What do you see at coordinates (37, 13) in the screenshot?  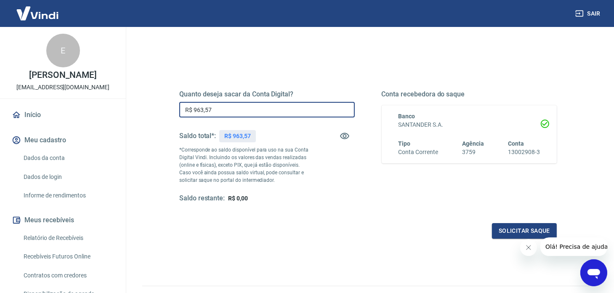 I see `img: Vindi` at bounding box center [37, 13].